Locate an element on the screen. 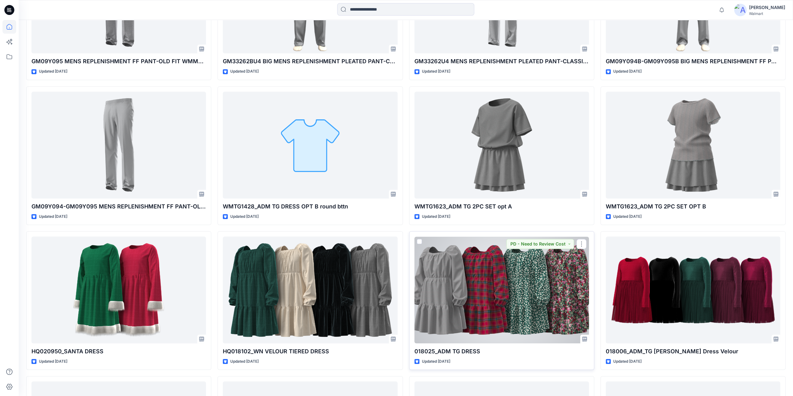 The height and width of the screenshot is (396, 793). a: WMTG1428_ADM TG DRESS OPT B round bttn is located at coordinates (310, 145).